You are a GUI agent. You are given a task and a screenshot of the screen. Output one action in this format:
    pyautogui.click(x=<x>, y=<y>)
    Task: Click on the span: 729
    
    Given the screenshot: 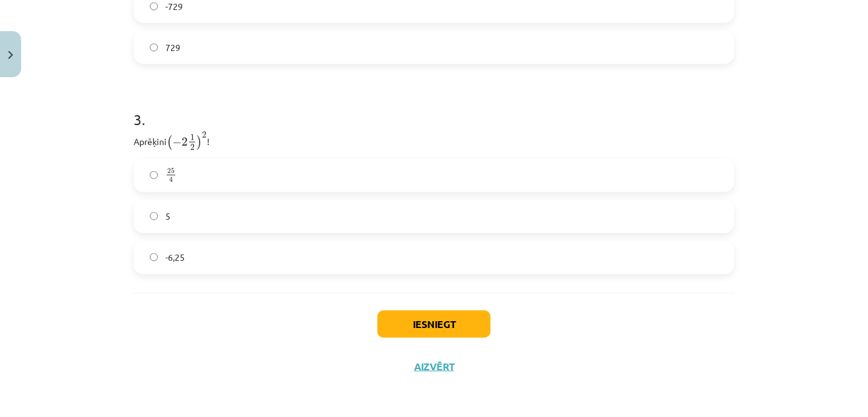 What is the action you would take?
    pyautogui.click(x=173, y=48)
    